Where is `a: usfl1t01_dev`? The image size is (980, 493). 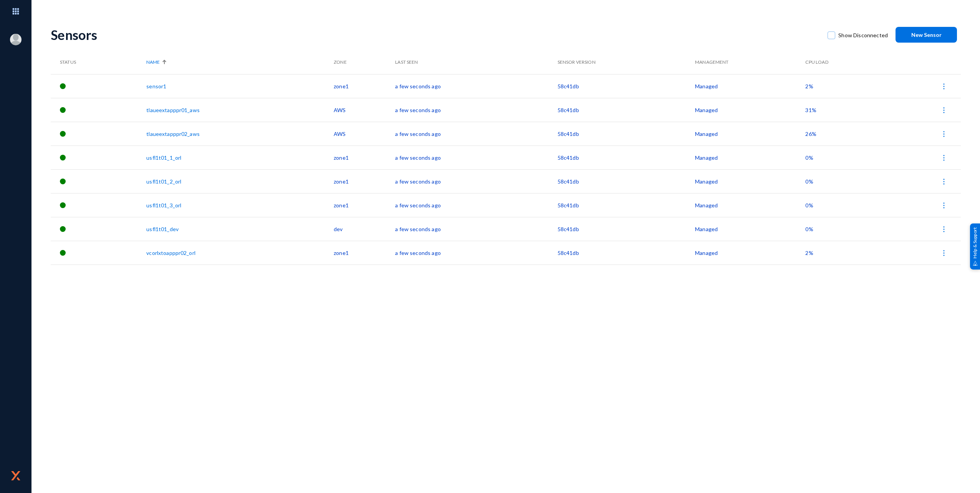
a: usfl1t01_dev is located at coordinates (163, 229).